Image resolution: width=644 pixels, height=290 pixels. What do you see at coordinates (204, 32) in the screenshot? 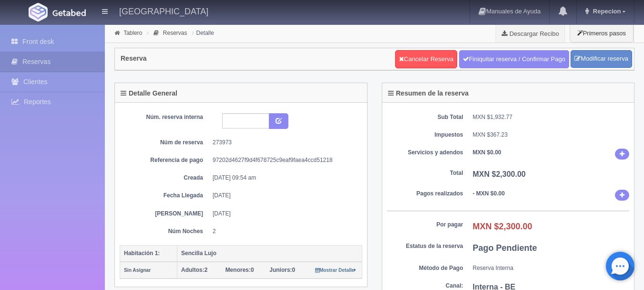
I see `li: Detalle` at bounding box center [204, 32].